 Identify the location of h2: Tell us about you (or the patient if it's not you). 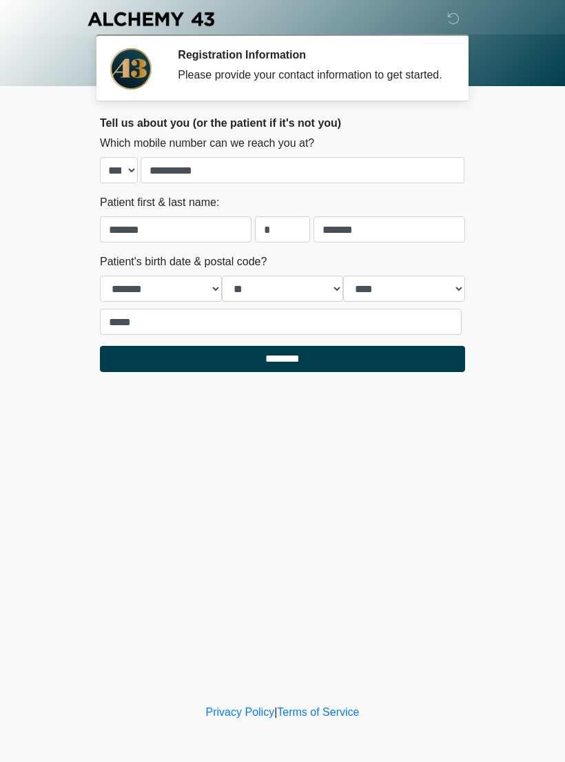
(283, 123).